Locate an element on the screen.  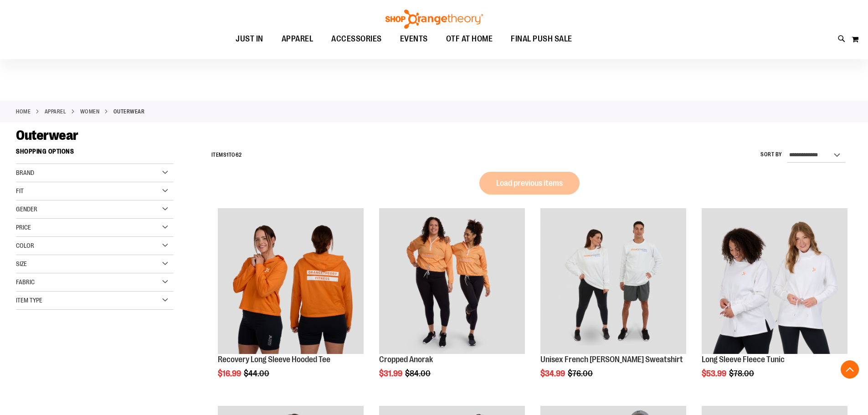
span: $76.00 is located at coordinates (581, 374).